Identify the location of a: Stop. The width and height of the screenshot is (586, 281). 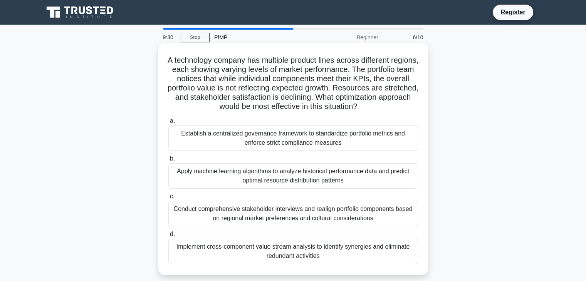
(195, 37).